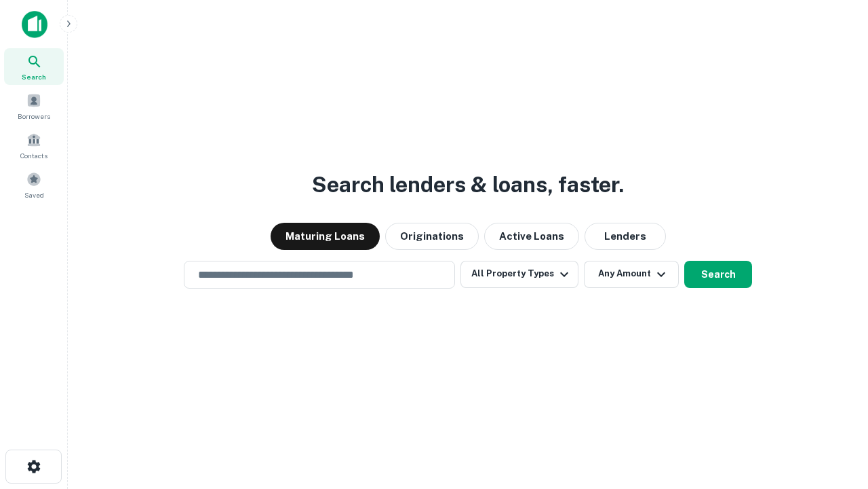  I want to click on button: Any Amount, so click(631, 274).